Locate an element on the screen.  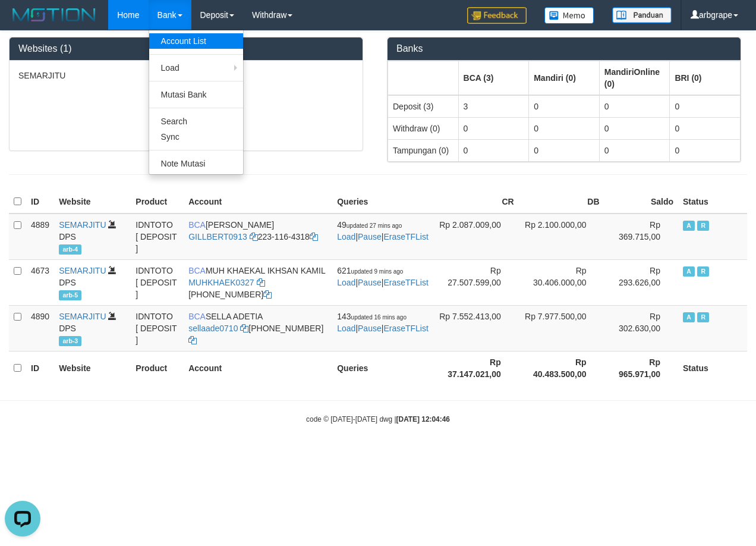
span: 143 is located at coordinates (372, 316).